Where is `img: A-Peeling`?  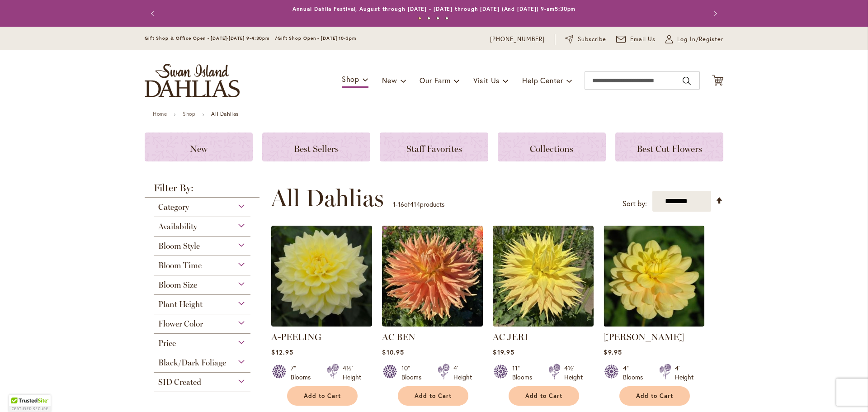 img: A-Peeling is located at coordinates (321, 276).